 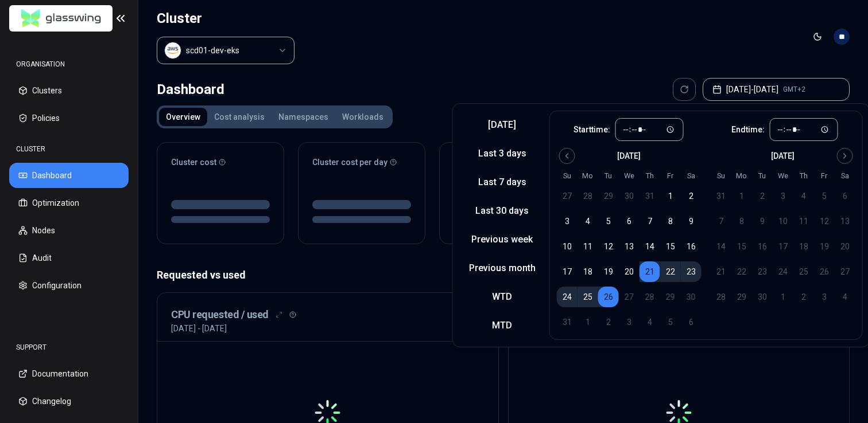 What do you see at coordinates (629, 272) in the screenshot?
I see `button: 20` at bounding box center [629, 272].